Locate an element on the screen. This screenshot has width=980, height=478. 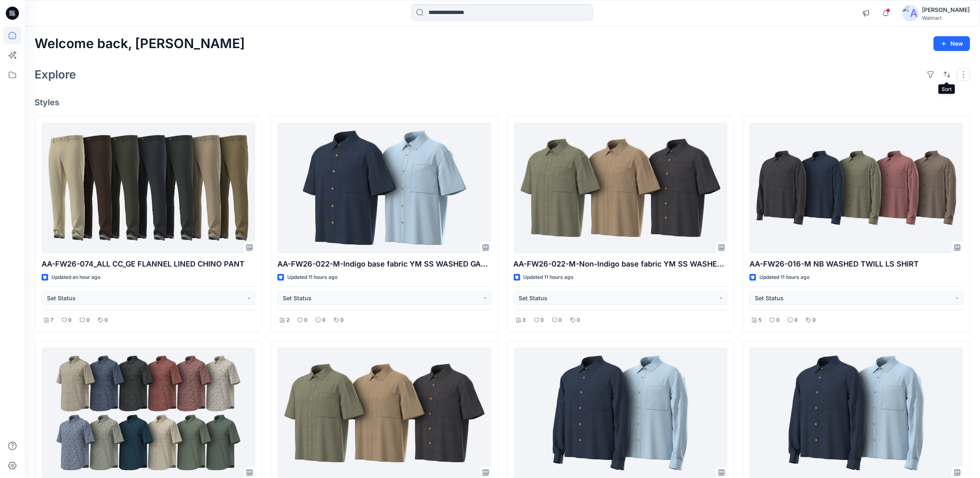
a: AA-FW26-022-M-Non-Indigo base fabric YM SS WASHED GAUZE TEXTURED SHIRT is located at coordinates (620, 188).